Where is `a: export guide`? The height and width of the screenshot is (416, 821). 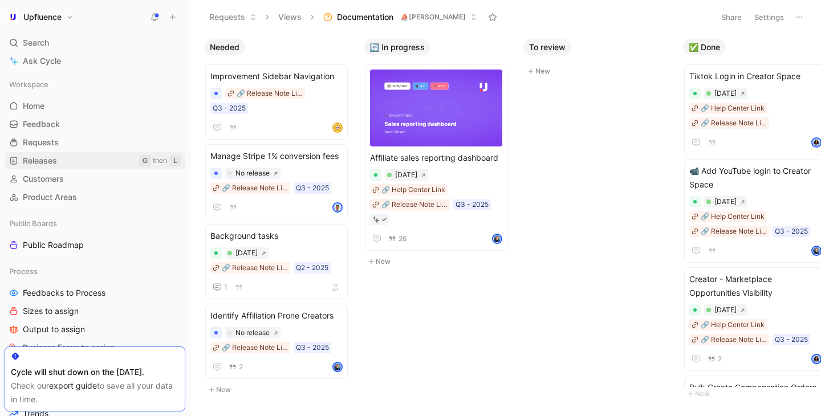
a: export guide is located at coordinates (73, 385).